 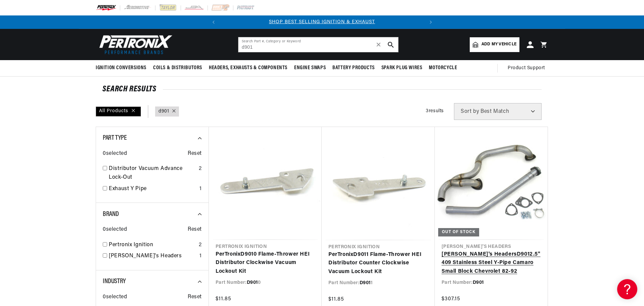 I want to click on button: Translation missing: en.sections.announcements.previous_announcement, so click(x=214, y=22).